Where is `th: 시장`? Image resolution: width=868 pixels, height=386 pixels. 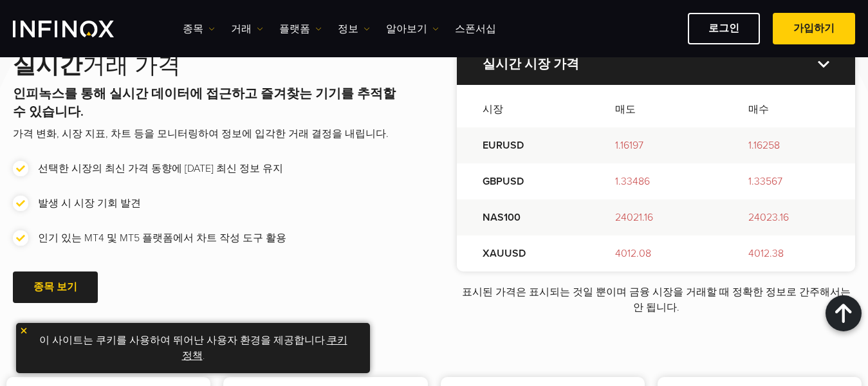
th: 시장 is located at coordinates (523, 106).